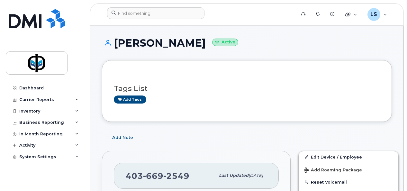 This screenshot has height=191, width=407. Describe the element at coordinates (122, 137) in the screenshot. I see `span: Add Note` at that location.